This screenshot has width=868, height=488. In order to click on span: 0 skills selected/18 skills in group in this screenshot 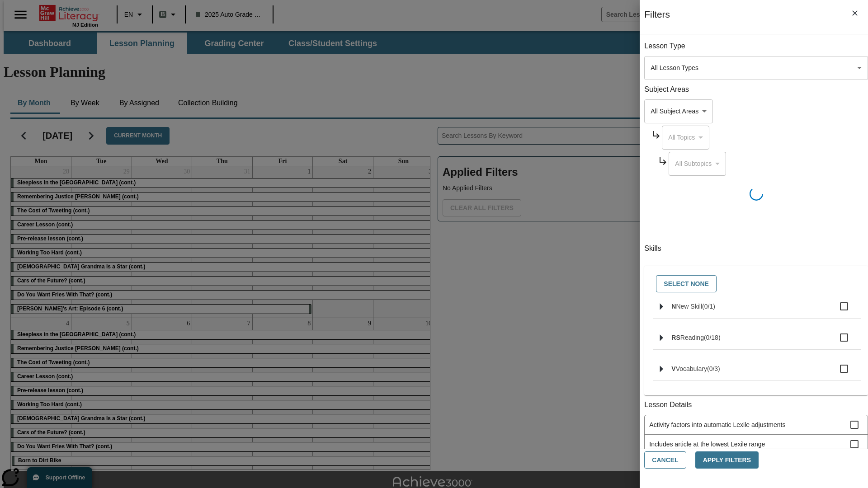, I will do `click(712, 337)`.